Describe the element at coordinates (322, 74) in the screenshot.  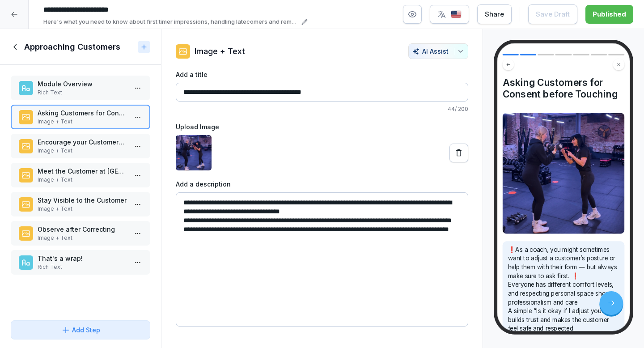
I see `label: Add a title` at that location.